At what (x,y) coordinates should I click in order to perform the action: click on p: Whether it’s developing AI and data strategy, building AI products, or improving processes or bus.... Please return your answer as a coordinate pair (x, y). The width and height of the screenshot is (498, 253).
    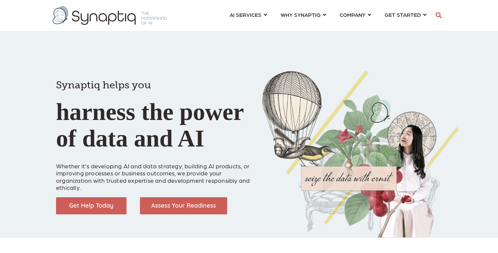
    Looking at the image, I should click on (154, 173).